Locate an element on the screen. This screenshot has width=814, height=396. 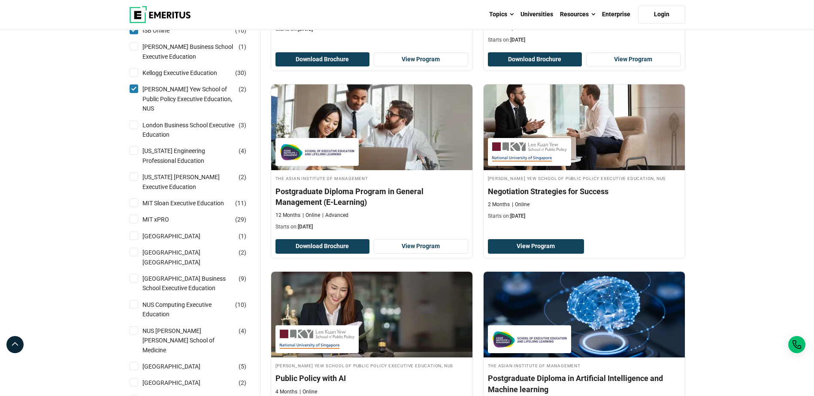
a: MIT Sloan Executive Education is located at coordinates (192, 203).